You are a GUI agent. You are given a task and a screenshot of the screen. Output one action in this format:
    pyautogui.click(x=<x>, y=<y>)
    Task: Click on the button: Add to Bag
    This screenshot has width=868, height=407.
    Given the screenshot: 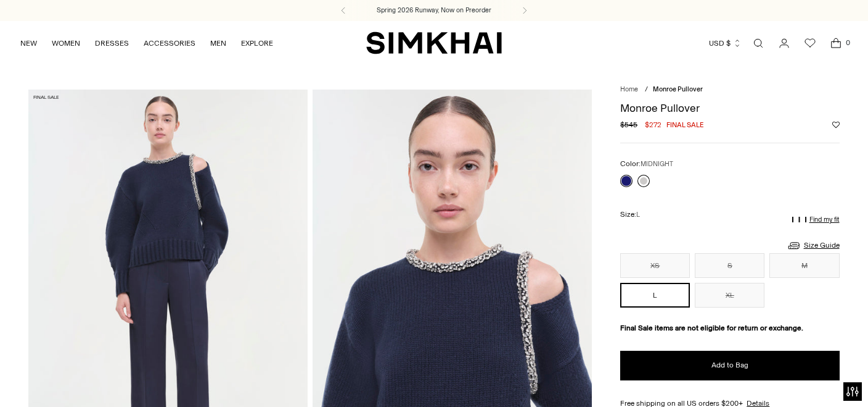 What is the action you would take?
    pyautogui.click(x=729, y=365)
    